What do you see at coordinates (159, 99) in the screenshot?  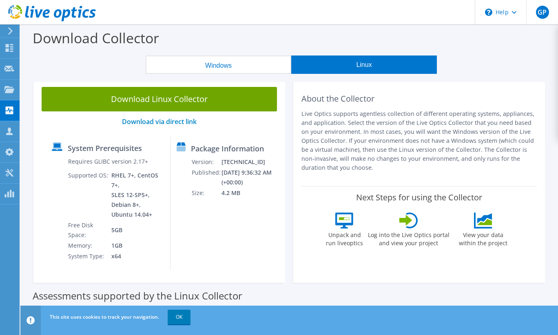 I see `a: Download Linux Collector` at bounding box center [159, 99].